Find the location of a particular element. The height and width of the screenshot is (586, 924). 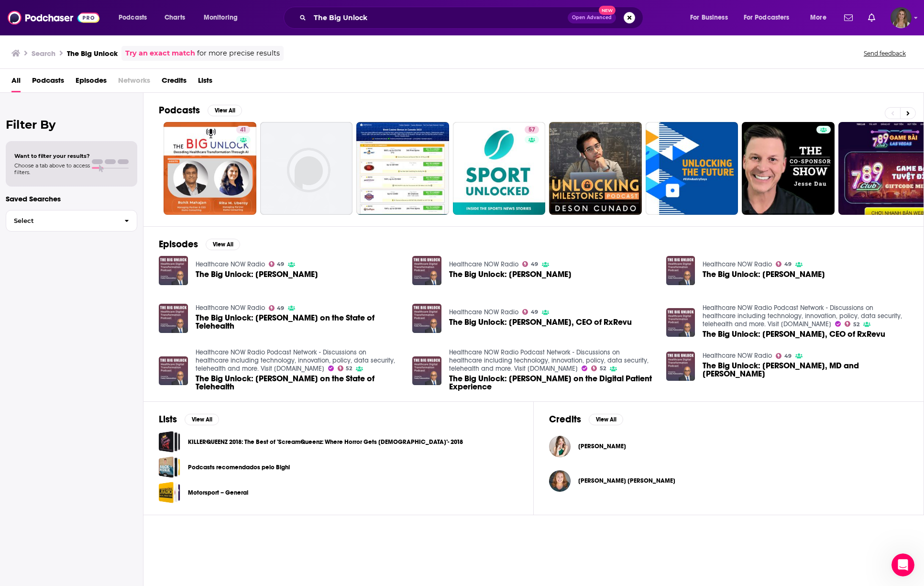

h2: Episodes is located at coordinates (178, 244).